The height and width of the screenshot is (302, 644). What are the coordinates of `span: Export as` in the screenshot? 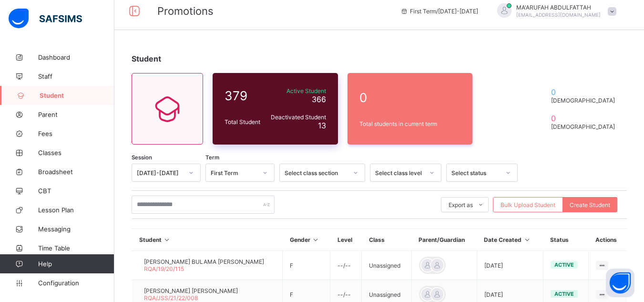 It's located at (460, 205).